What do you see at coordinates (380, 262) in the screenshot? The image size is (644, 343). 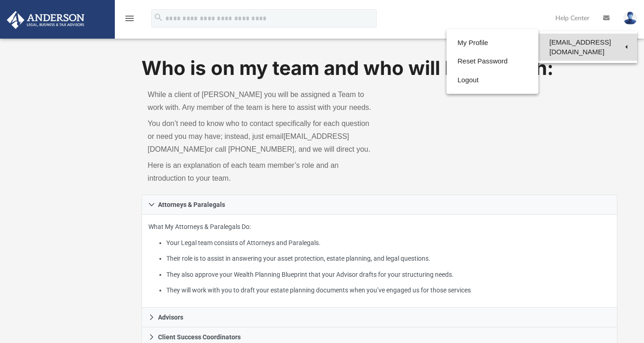 I see `div: Attorneys & Paralegals` at bounding box center [380, 262].